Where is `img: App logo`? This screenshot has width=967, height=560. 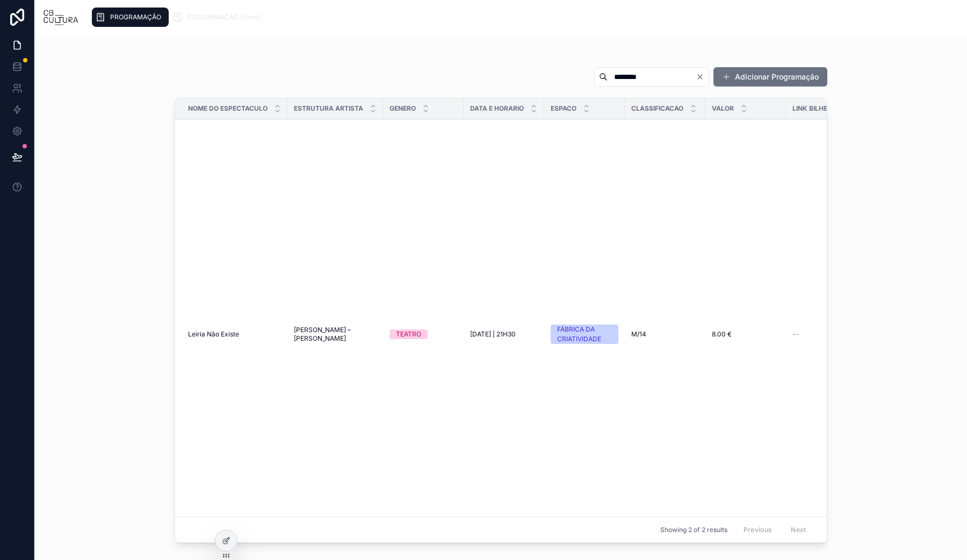
img: App logo is located at coordinates (61, 17).